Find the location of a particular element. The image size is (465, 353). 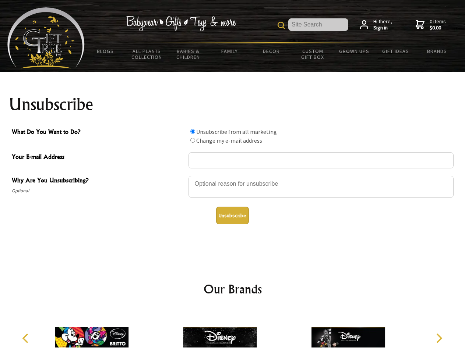

a: Grown Ups is located at coordinates (354, 51).